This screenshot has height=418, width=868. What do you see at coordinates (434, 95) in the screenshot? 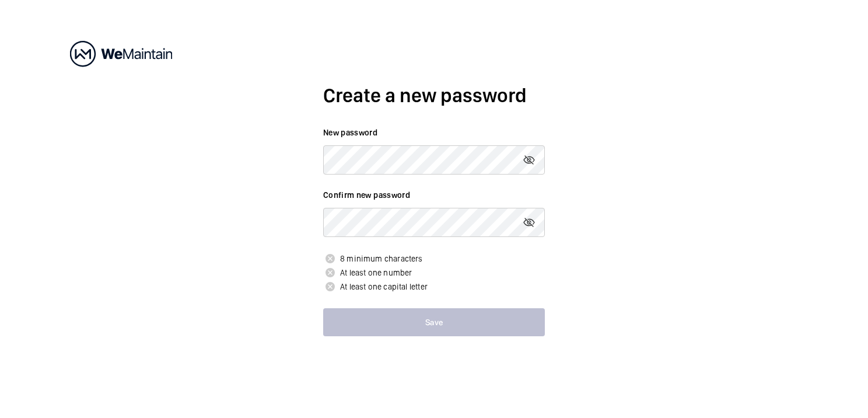
I see `h2: Create a new password` at bounding box center [434, 95].